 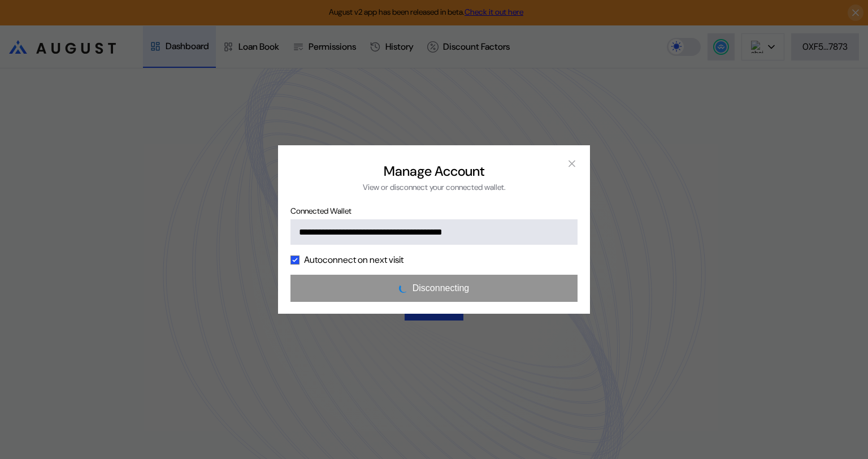 I want to click on h2: Manage Account, so click(x=434, y=170).